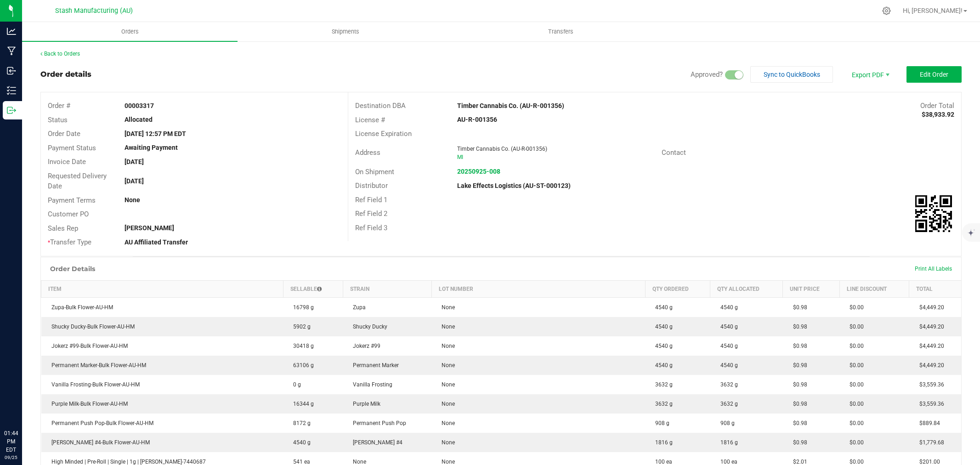 This screenshot has width=980, height=465. What do you see at coordinates (937, 105) in the screenshot?
I see `span: Order Total` at bounding box center [937, 105].